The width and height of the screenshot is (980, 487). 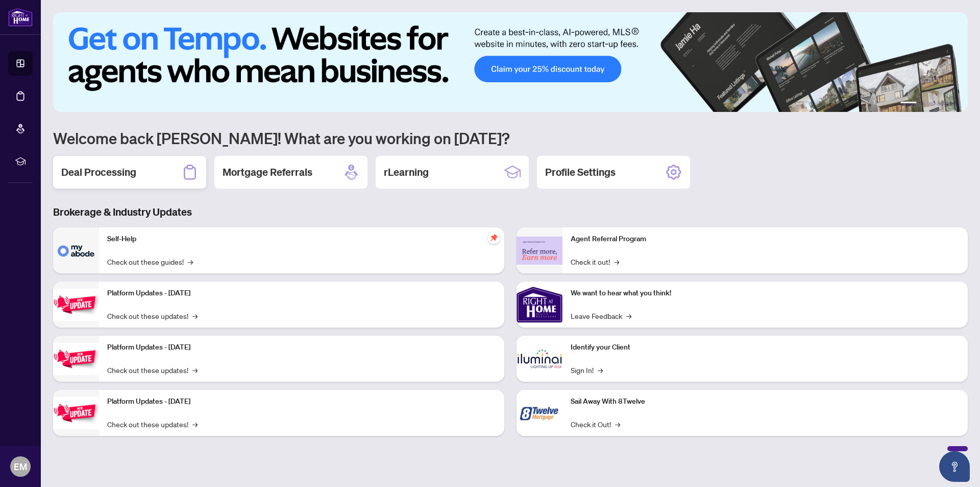 What do you see at coordinates (267, 172) in the screenshot?
I see `h2: Mortgage Referrals` at bounding box center [267, 172].